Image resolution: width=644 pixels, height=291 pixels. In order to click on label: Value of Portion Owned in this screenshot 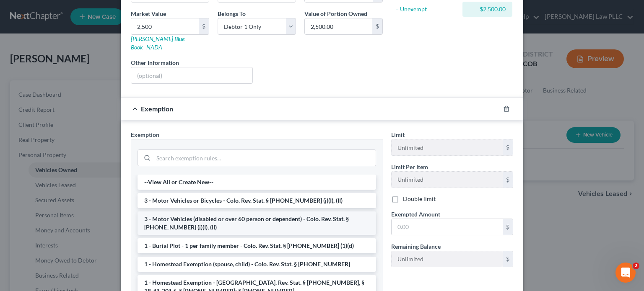, I will do `click(336, 14)`.